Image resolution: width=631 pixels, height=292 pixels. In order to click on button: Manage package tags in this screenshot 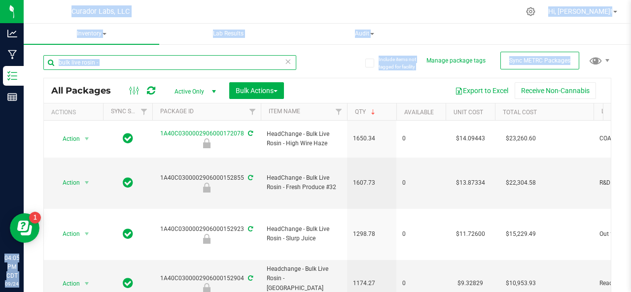, I will do `click(456, 61)`.